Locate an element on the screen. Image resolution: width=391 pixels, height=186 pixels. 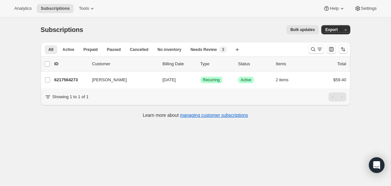
span: Cancelled is located at coordinates (139, 50).